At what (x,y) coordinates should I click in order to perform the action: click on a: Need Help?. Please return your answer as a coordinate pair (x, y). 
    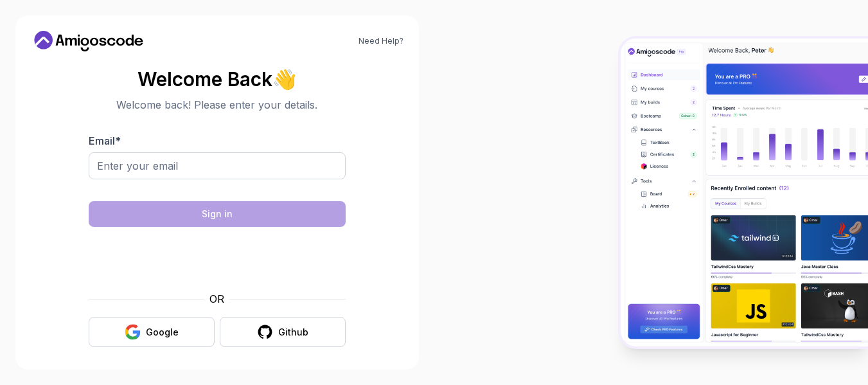
    Looking at the image, I should click on (381, 41).